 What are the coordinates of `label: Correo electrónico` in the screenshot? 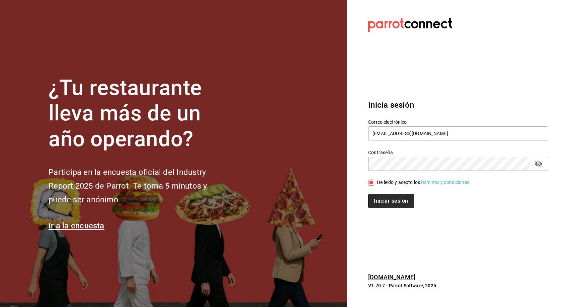 It's located at (458, 122).